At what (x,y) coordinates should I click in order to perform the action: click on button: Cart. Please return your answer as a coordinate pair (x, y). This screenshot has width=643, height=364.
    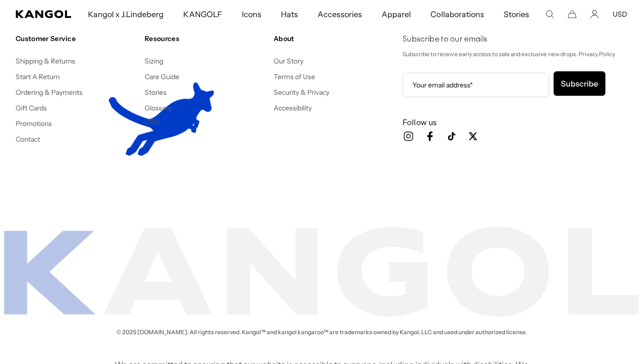
    Looking at the image, I should click on (572, 14).